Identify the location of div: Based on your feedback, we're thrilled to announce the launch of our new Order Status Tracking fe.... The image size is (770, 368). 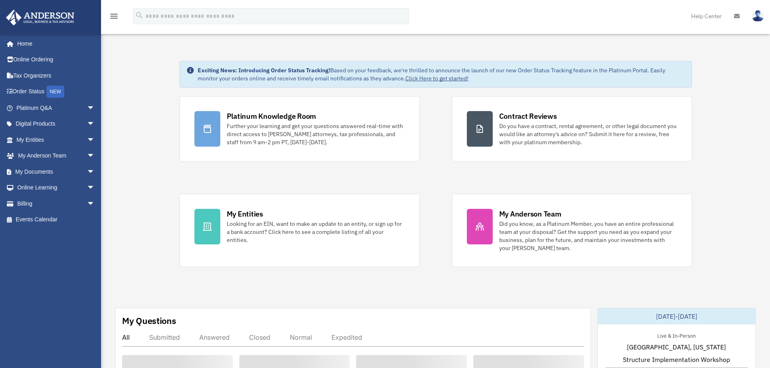
(441, 74).